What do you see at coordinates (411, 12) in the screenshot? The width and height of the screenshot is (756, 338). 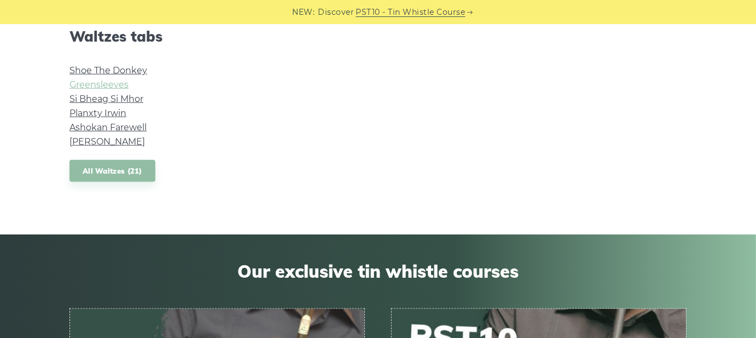 I see `a: PST10 - Tin Whistle Course` at bounding box center [411, 12].